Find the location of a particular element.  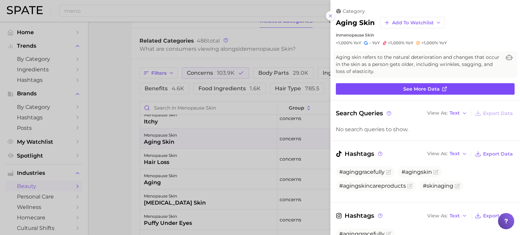

button: Add to Watchlist is located at coordinates (412, 23).